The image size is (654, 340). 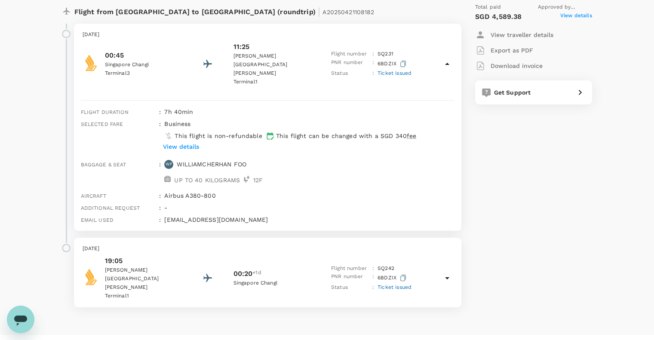 What do you see at coordinates (565, 7) in the screenshot?
I see `span: Approved by` at bounding box center [565, 7].